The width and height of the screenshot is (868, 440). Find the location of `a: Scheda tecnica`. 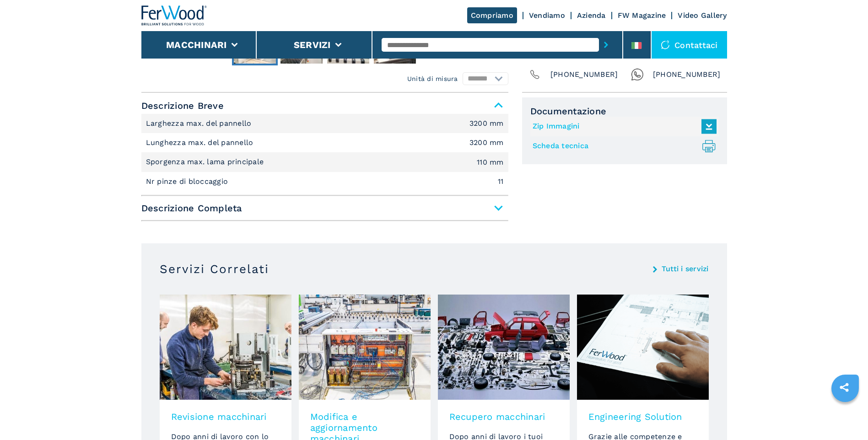

a: Scheda tecnica is located at coordinates (622, 146).